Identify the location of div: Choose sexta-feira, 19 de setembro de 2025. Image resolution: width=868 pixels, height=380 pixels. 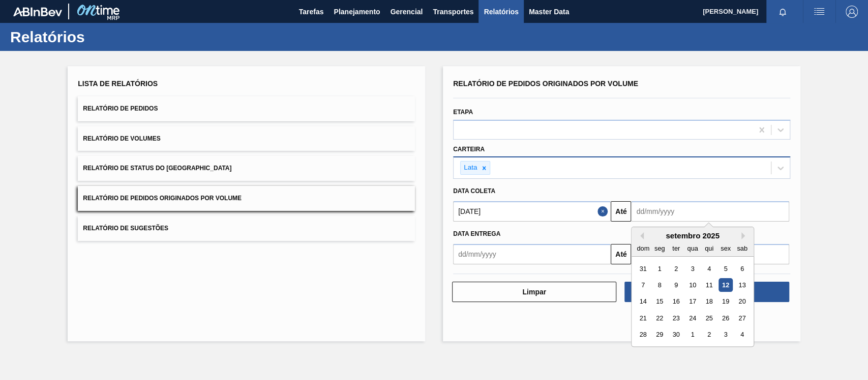
(726, 301).